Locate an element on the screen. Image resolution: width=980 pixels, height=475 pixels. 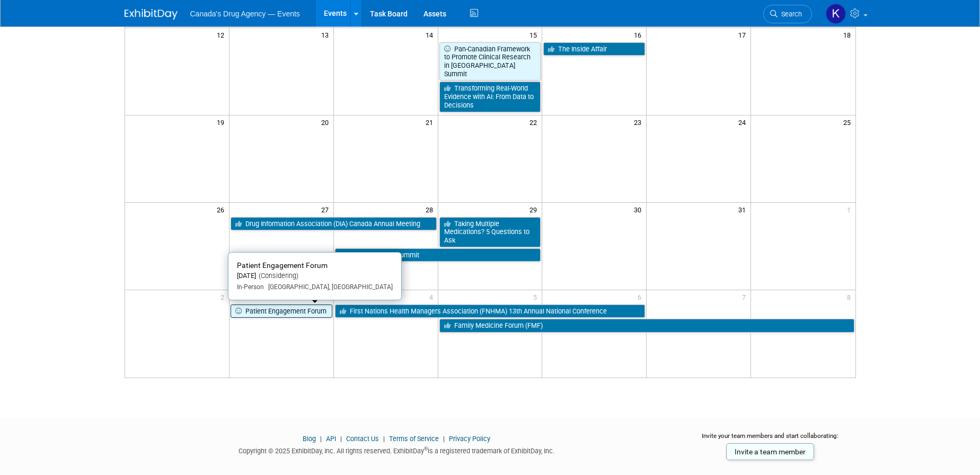
span: 13 is located at coordinates (326, 34).